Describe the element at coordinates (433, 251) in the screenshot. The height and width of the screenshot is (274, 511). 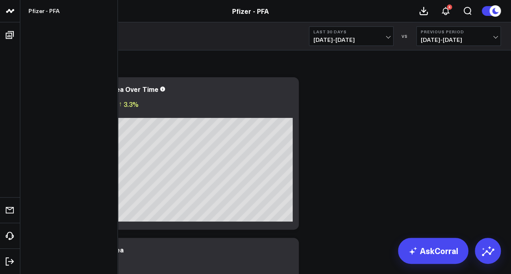
I see `a: AskCorral` at that location.